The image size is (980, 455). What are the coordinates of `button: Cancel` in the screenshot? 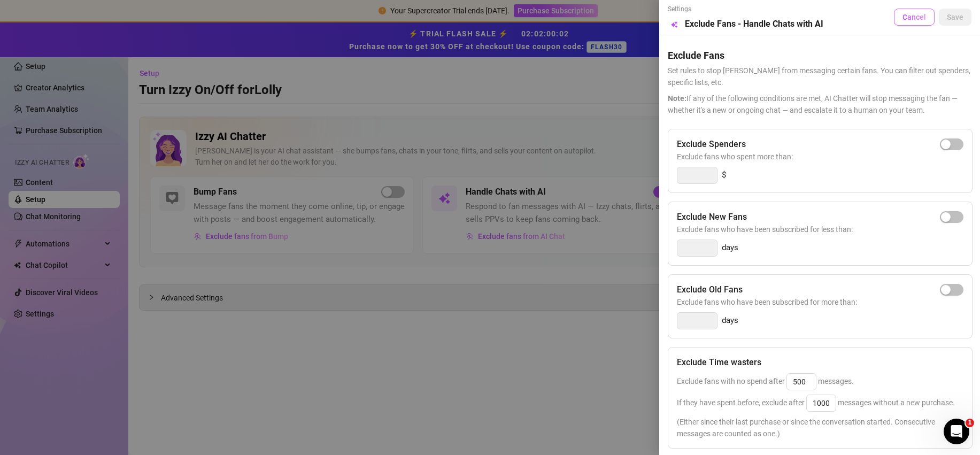 It's located at (914, 17).